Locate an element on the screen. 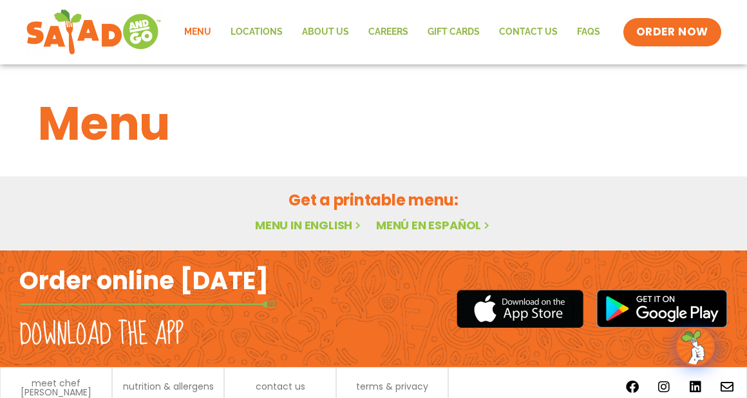 The height and width of the screenshot is (398, 747). a: FAQs is located at coordinates (589, 32).